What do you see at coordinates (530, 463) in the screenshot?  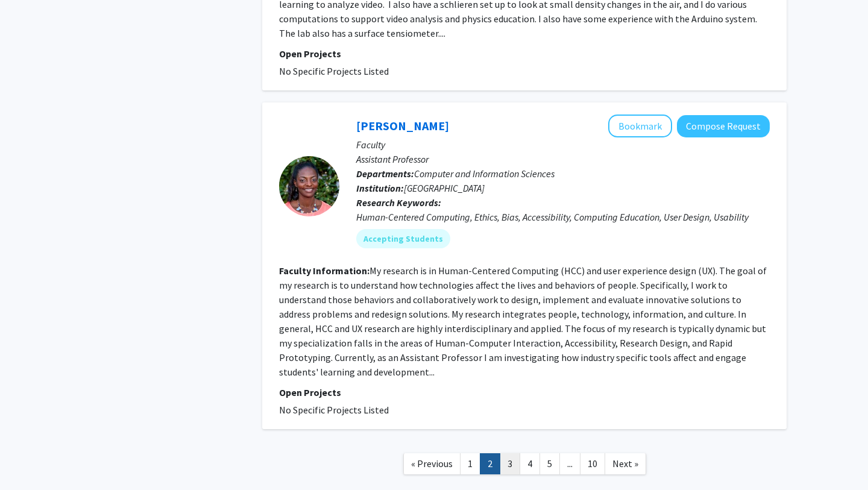 I see `a: 4` at bounding box center [530, 463].